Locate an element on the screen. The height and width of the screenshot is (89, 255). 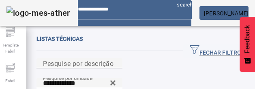
span: Listas técnicas is located at coordinates (60, 39).